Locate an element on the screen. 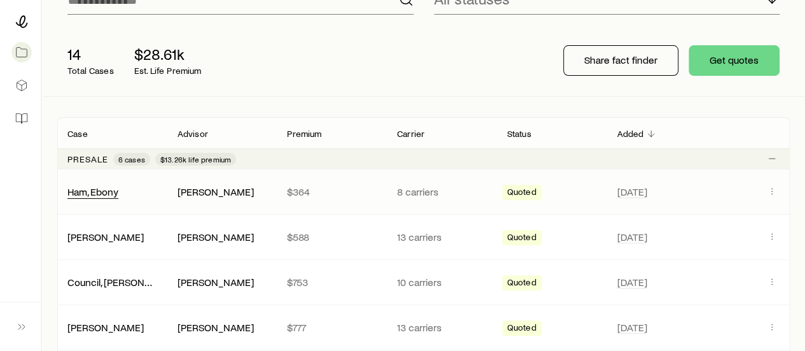  span: 6 cases is located at coordinates (132, 159).